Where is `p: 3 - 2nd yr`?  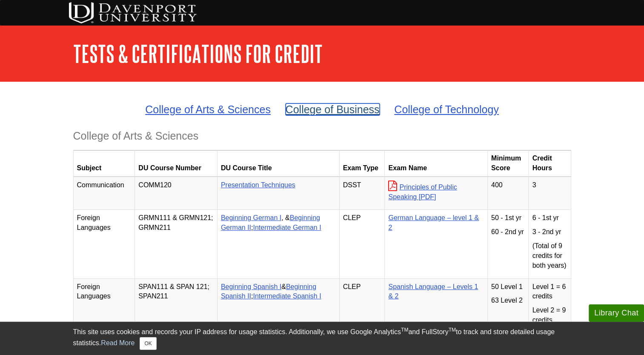
p: 3 - 2nd yr is located at coordinates (549, 232).